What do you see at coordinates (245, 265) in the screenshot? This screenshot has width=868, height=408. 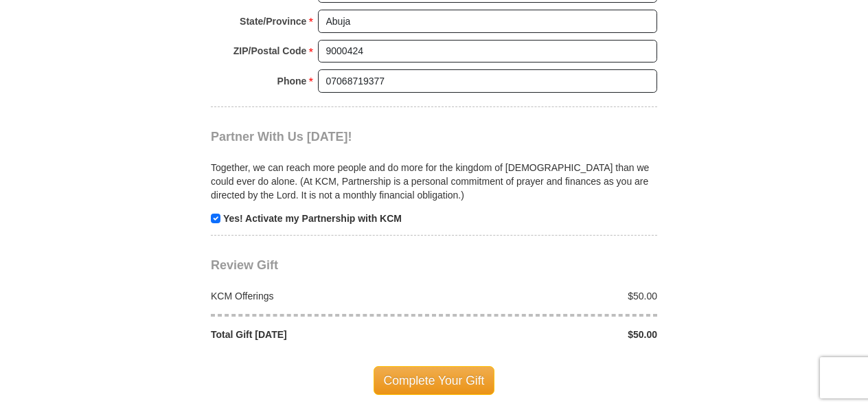 I see `span: Review Gift` at bounding box center [245, 265].